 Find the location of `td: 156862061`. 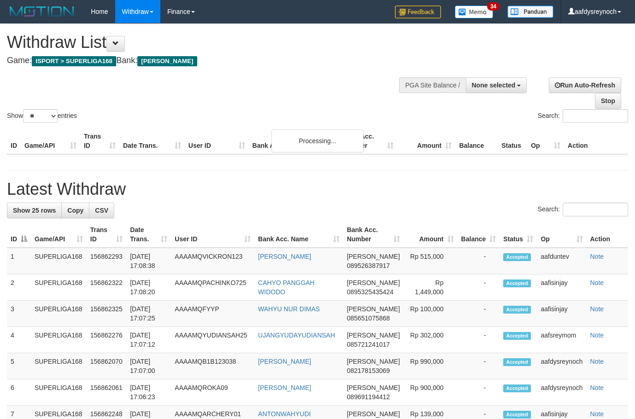

td: 156862061 is located at coordinates (106, 392).